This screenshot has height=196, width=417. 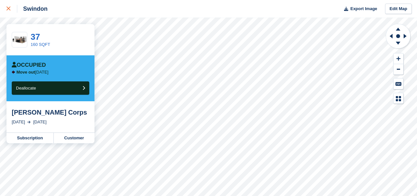 What do you see at coordinates (74, 138) in the screenshot?
I see `a: Customer` at bounding box center [74, 138].